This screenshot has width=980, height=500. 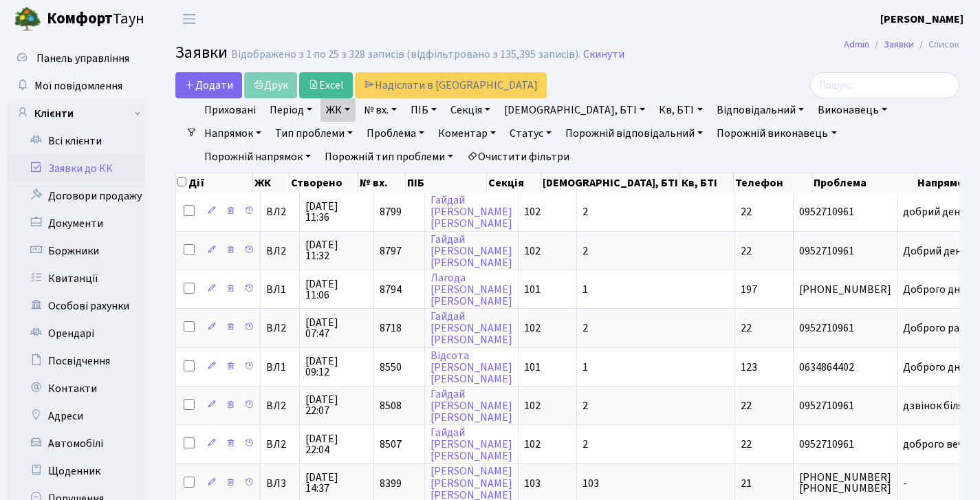 I want to click on img: logo.png, so click(x=27, y=19).